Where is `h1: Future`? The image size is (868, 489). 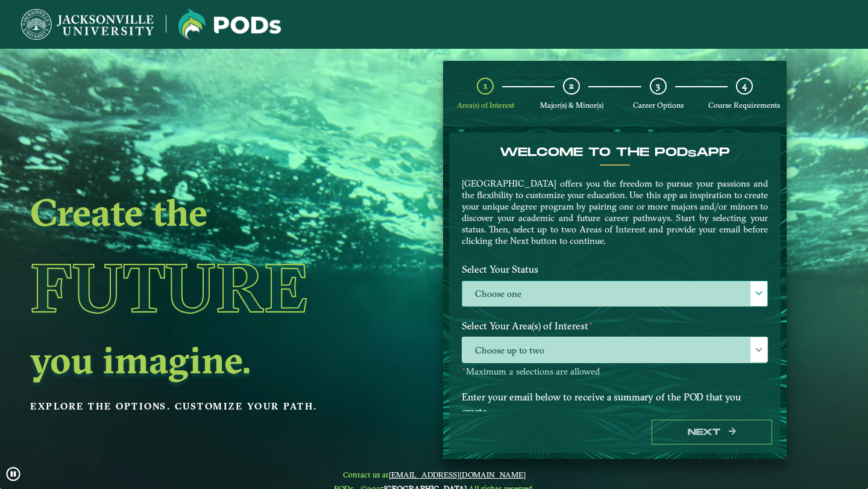 h1: Future is located at coordinates (196, 288).